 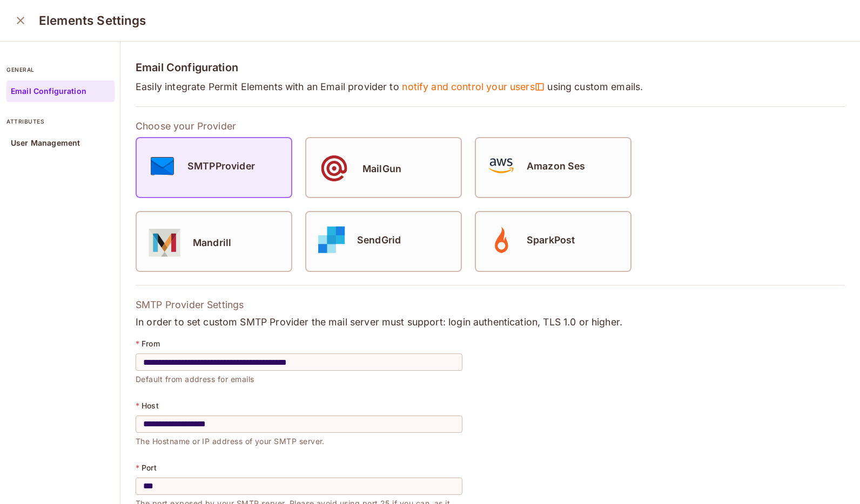 I want to click on h5: Amazon Ses, so click(x=556, y=166).